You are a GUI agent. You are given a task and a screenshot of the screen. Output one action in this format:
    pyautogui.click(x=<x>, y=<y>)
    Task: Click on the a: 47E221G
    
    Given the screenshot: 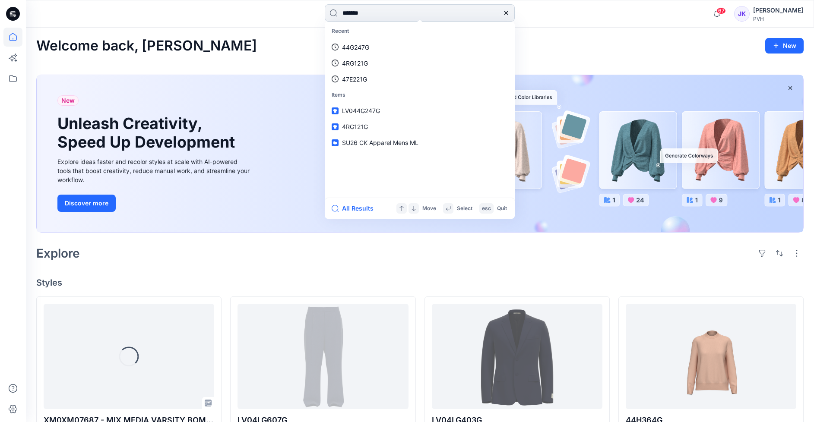 What is the action you would take?
    pyautogui.click(x=420, y=79)
    